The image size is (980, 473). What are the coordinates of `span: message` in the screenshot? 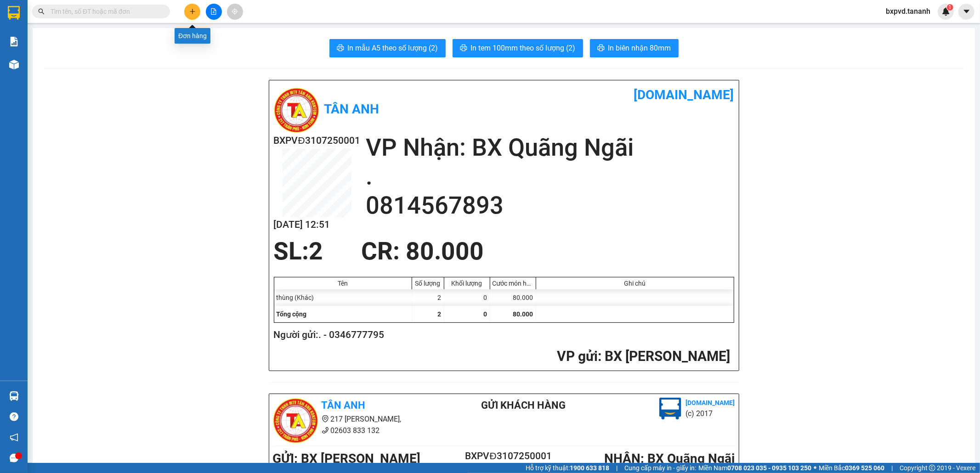 It's located at (14, 458).